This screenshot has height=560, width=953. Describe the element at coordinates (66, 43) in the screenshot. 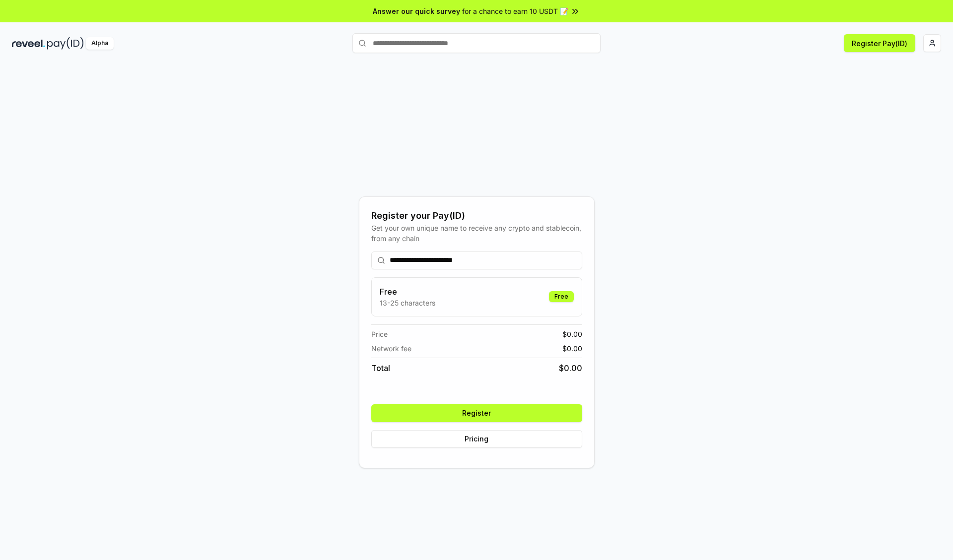

I see `img: pay_id` at that location.